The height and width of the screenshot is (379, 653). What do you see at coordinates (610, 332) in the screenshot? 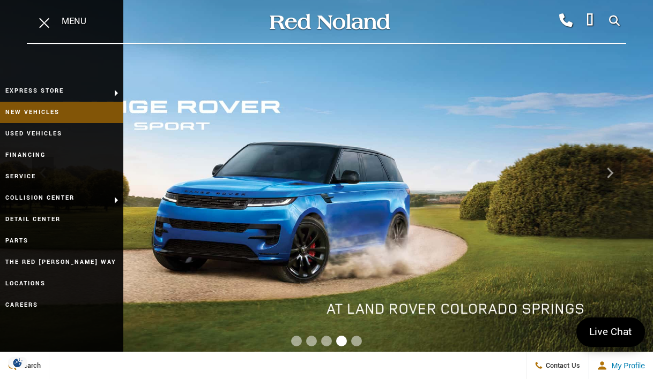
I see `span: Live Chat` at bounding box center [610, 332].